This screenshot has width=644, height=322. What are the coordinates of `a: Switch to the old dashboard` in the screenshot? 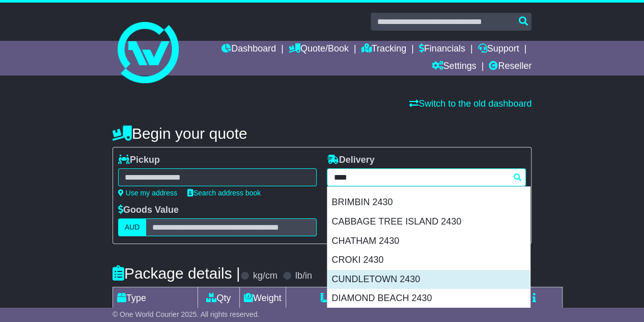 It's located at (471, 104).